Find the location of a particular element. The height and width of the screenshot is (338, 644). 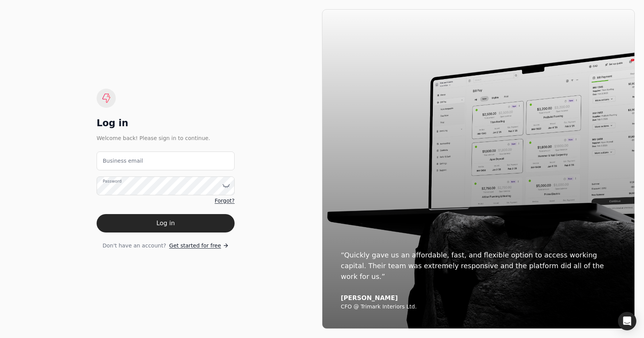

a: Get started for free is located at coordinates (199, 245).